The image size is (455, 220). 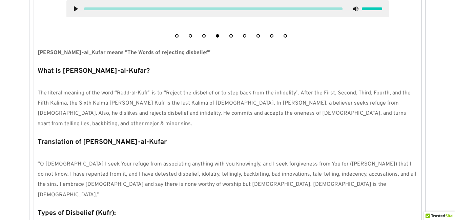 What do you see at coordinates (190, 36) in the screenshot?
I see `button: 2 of 9` at bounding box center [190, 36].